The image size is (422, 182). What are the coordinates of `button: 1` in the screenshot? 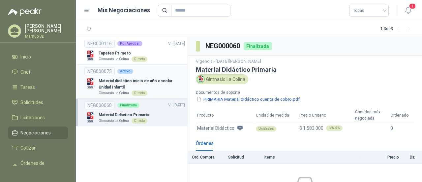 It's located at (408, 11).